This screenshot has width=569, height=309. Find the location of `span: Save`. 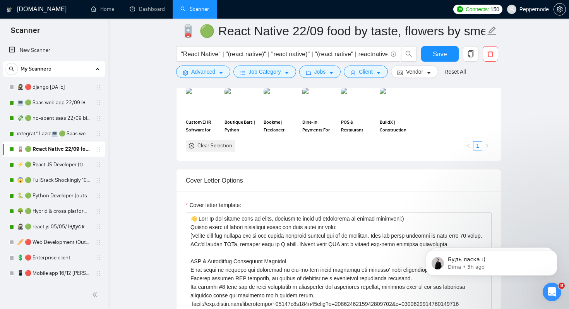

span: Save is located at coordinates (440, 54).